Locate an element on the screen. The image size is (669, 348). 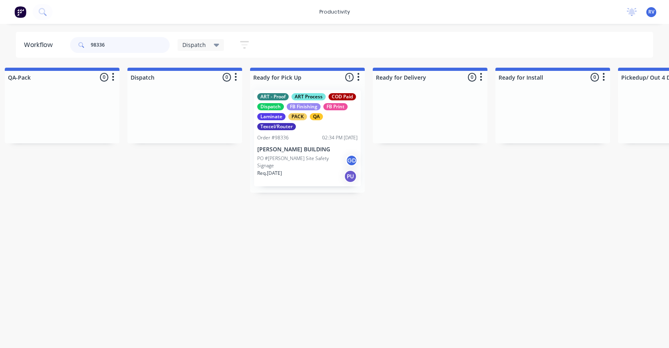
div: PU is located at coordinates (350, 176).